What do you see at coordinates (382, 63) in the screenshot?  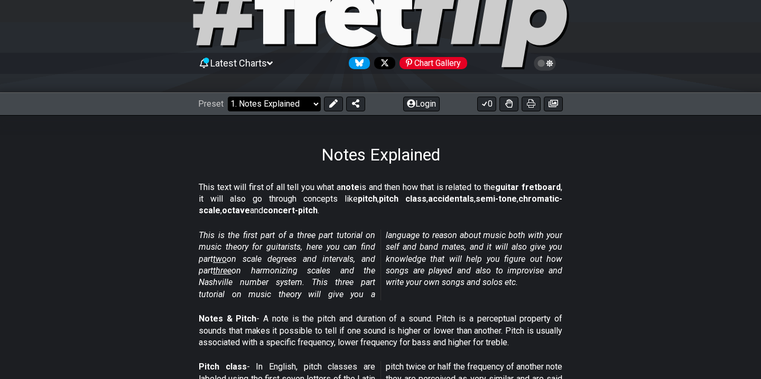 I see `a: Follow #fretflip at X` at bounding box center [382, 63].